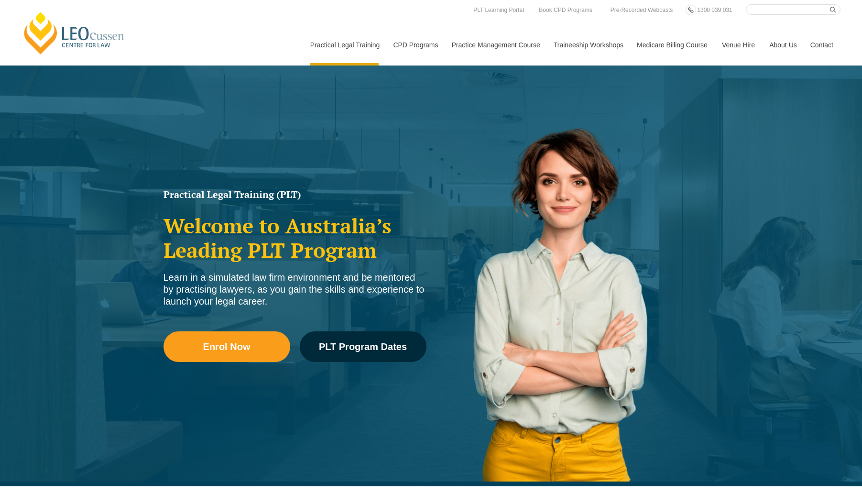  I want to click on h2: Welcome to Australia’s Leading PLT Program, so click(295, 238).